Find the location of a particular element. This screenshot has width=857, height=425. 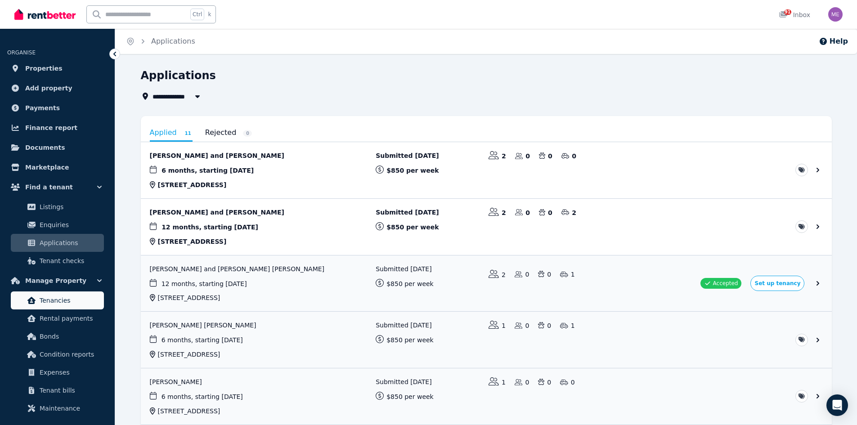

a: Marketplace is located at coordinates (57, 167).